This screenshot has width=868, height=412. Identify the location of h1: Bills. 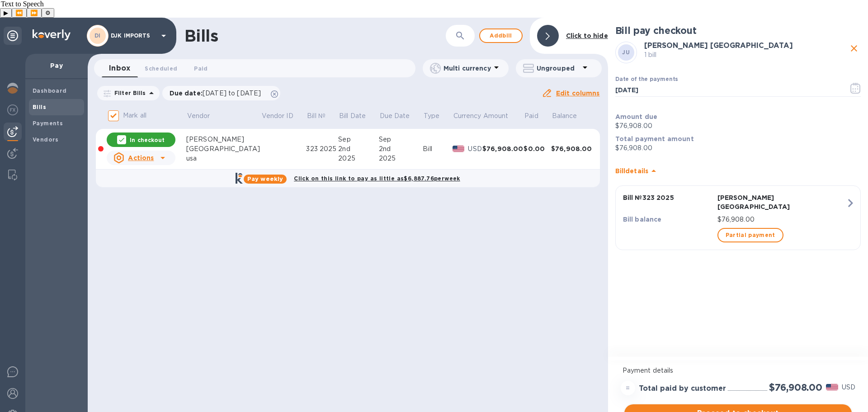
(201, 35).